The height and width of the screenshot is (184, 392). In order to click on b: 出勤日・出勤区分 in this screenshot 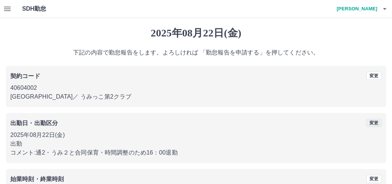, I will do `click(34, 123)`.